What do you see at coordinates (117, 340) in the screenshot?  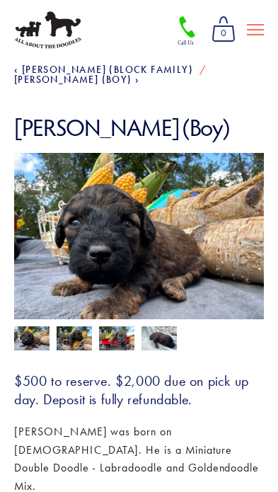 I see `img: Waylon 4.jpg` at bounding box center [117, 340].